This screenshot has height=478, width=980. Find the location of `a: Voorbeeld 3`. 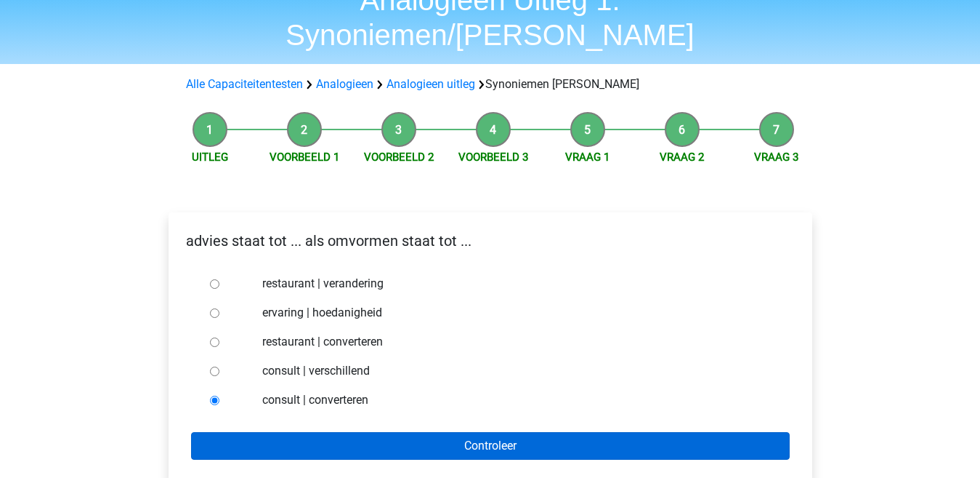

a: Voorbeeld 3 is located at coordinates (493, 157).